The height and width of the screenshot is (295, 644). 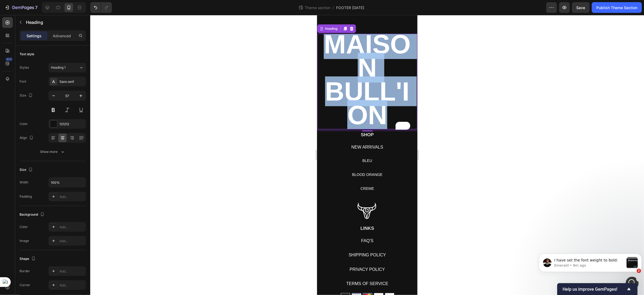 I want to click on div: Sans-serif, so click(x=72, y=82).